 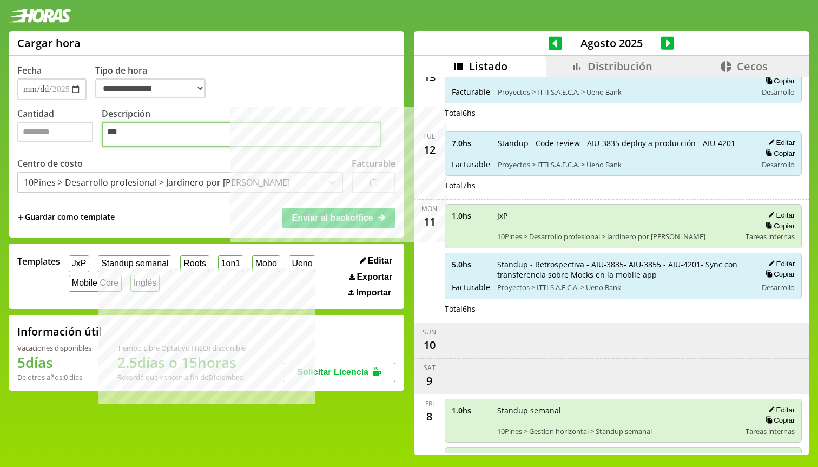 I want to click on span: +Guardar como template, so click(x=66, y=218).